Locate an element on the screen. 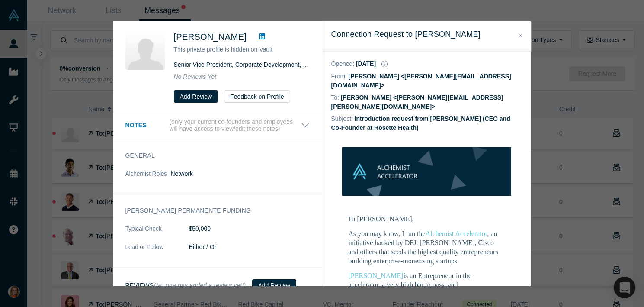 Image resolution: width=644 pixels, height=307 pixels. p: (only your current co-founders and employees will have access to view/edit these notes) is located at coordinates (235, 125).